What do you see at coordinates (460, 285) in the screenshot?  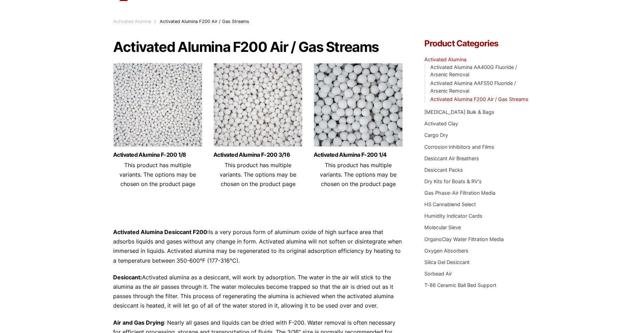 I see `a: T-86 Ceramic Ball Bed Support` at bounding box center [460, 285].